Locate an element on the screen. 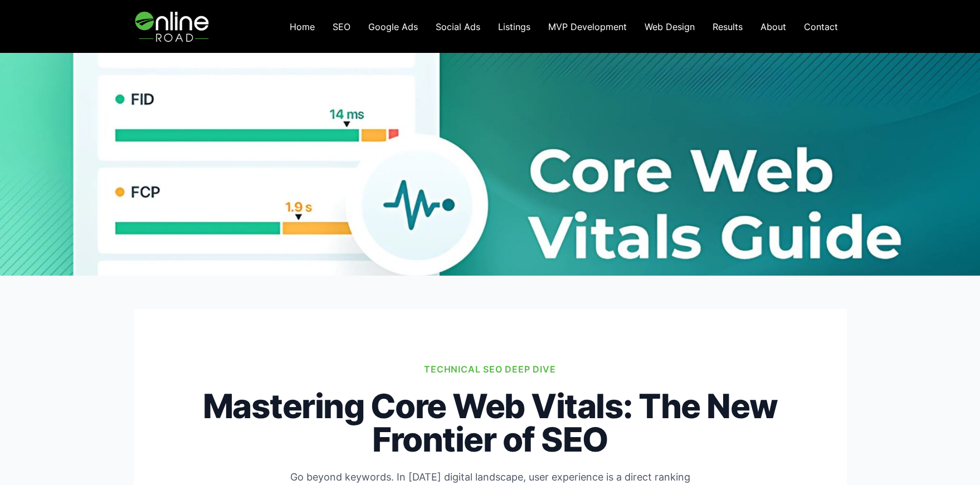  a: SEO is located at coordinates (341, 26).